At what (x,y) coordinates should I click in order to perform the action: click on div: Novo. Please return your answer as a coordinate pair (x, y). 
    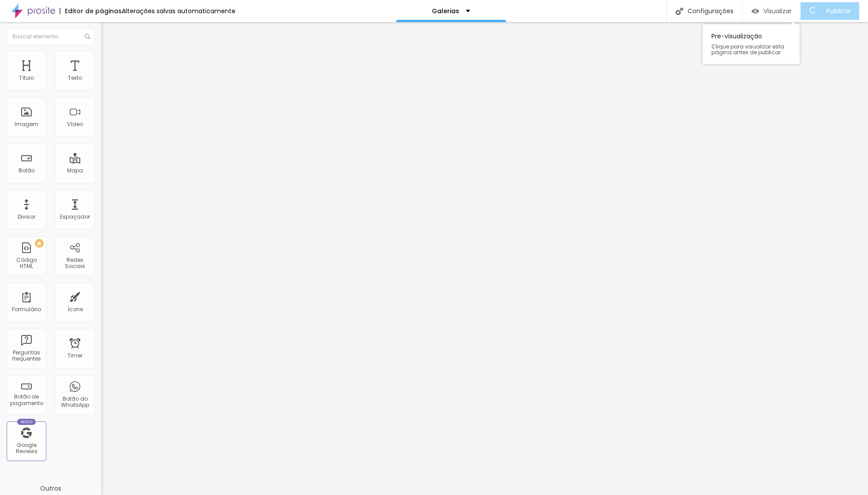
    Looking at the image, I should click on (27, 422).